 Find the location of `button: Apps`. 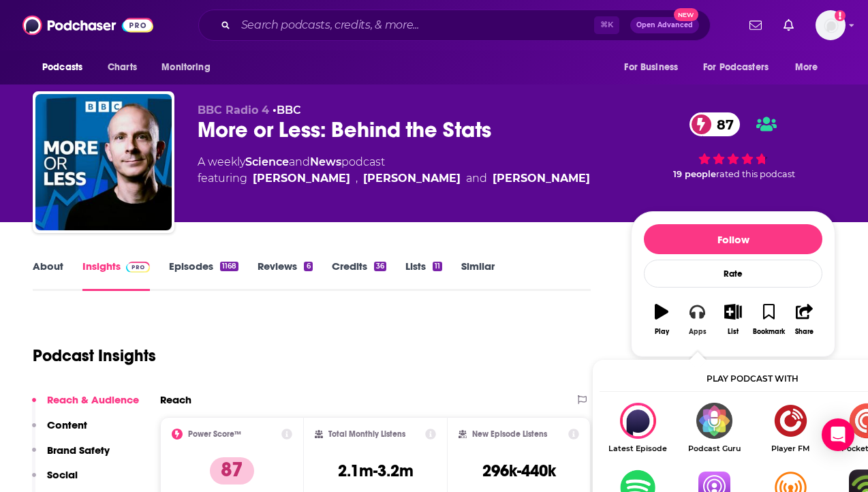

button: Apps is located at coordinates (697, 320).